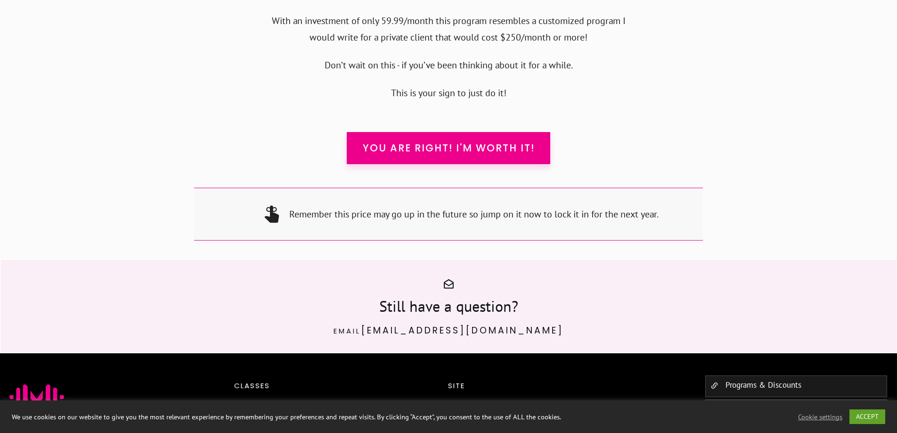 The width and height of the screenshot is (897, 433). Describe the element at coordinates (868, 416) in the screenshot. I see `a: ACCEPT` at that location.